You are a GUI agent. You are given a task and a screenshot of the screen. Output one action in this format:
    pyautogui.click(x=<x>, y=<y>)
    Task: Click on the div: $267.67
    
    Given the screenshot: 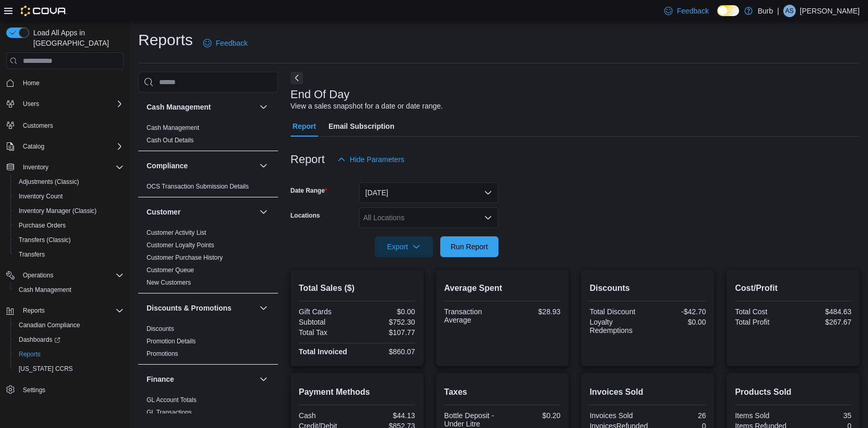 What is the action you would take?
    pyautogui.click(x=823, y=322)
    